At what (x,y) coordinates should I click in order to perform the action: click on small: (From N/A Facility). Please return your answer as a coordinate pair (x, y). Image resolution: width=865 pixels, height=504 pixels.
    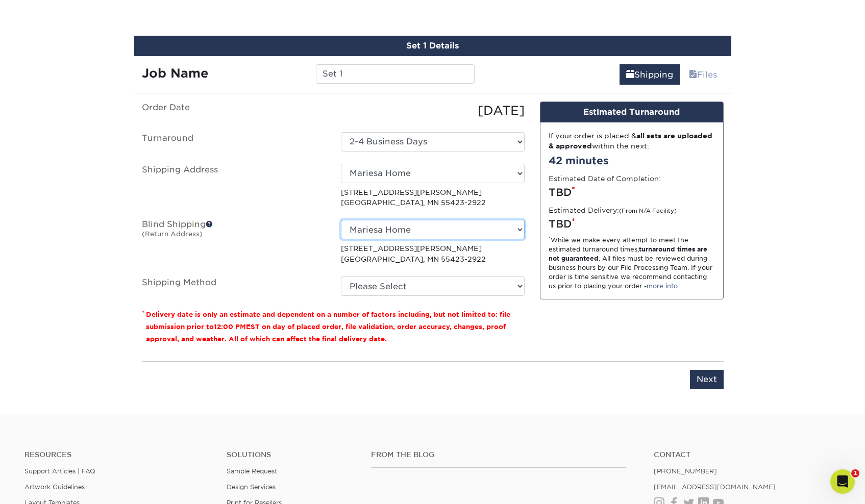
    Looking at the image, I should click on (648, 211).